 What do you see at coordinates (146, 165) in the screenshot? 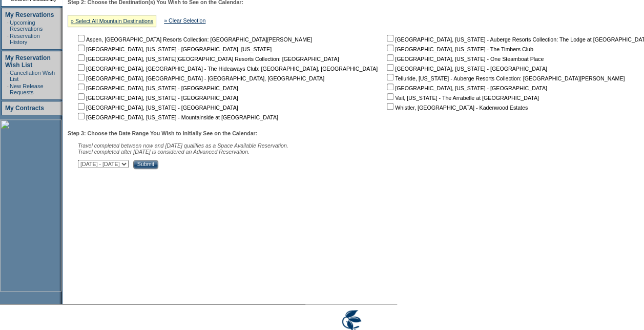
I see `input: Submit` at bounding box center [146, 165].